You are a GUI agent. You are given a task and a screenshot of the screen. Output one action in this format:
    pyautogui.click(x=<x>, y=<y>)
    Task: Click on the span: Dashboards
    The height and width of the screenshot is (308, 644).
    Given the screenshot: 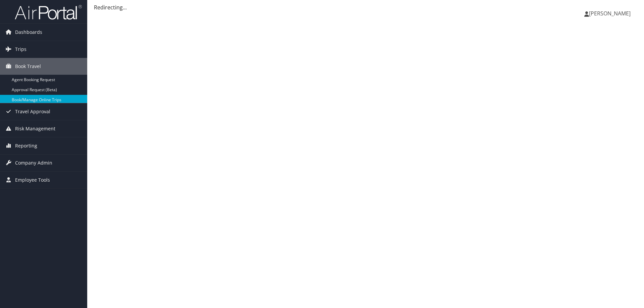 What is the action you would take?
    pyautogui.click(x=29, y=32)
    